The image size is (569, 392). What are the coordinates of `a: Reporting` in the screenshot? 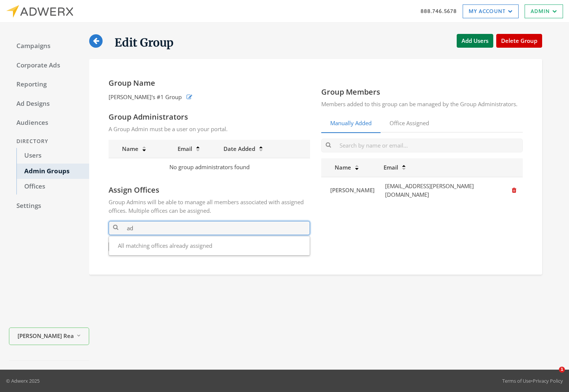 It's located at (49, 85).